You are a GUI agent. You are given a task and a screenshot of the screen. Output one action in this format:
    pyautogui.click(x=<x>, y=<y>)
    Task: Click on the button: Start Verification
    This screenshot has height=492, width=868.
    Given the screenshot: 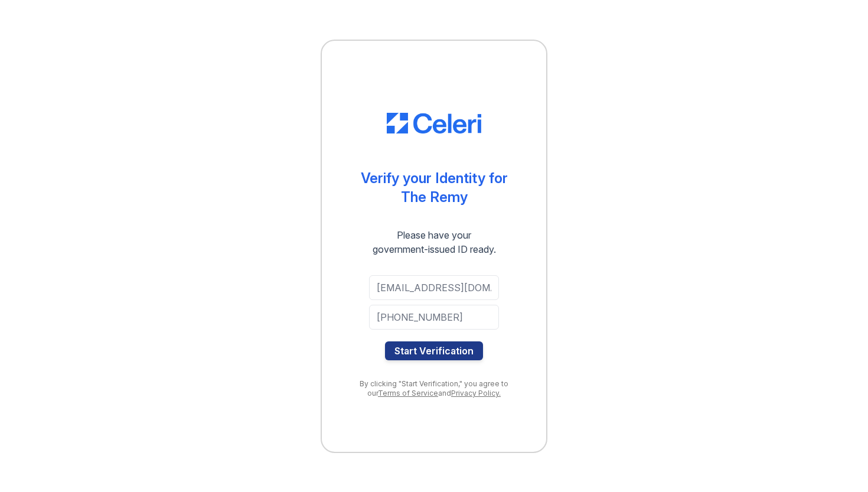 What is the action you would take?
    pyautogui.click(x=434, y=351)
    